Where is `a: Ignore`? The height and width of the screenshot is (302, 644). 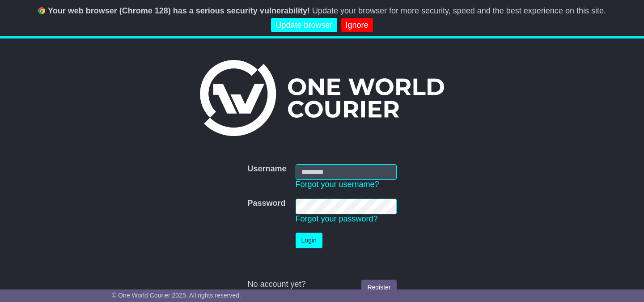 a: Ignore is located at coordinates (357, 25).